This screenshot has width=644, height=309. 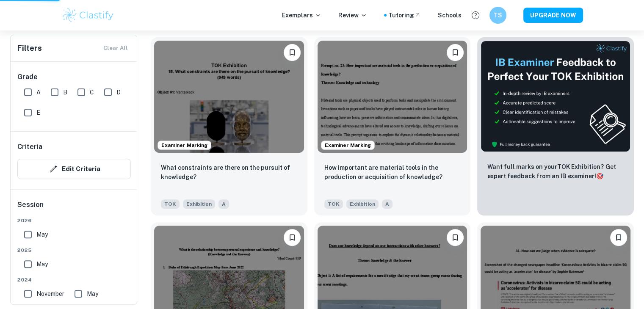 What do you see at coordinates (353, 15) in the screenshot?
I see `p: Review` at bounding box center [353, 15].